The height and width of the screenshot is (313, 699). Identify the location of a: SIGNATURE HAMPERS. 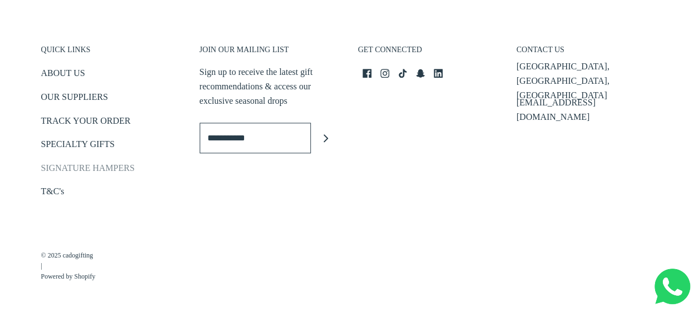
(88, 170).